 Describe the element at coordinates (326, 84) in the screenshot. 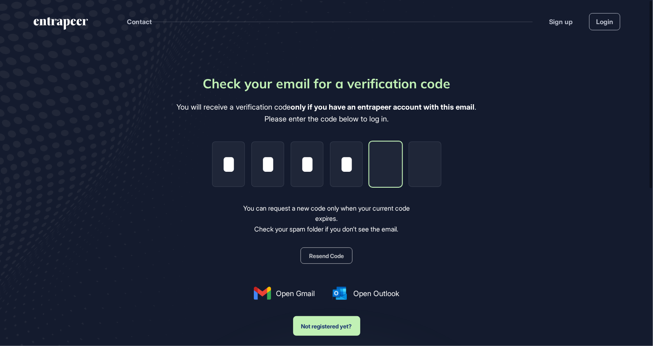

I see `div: Check your email for a verification code` at that location.